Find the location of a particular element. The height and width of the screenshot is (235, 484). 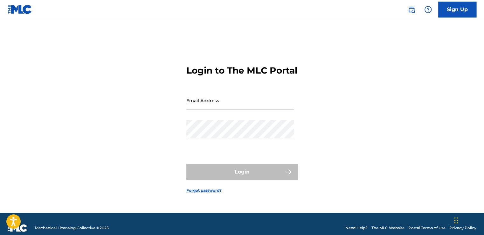

img: logo is located at coordinates (17, 228).